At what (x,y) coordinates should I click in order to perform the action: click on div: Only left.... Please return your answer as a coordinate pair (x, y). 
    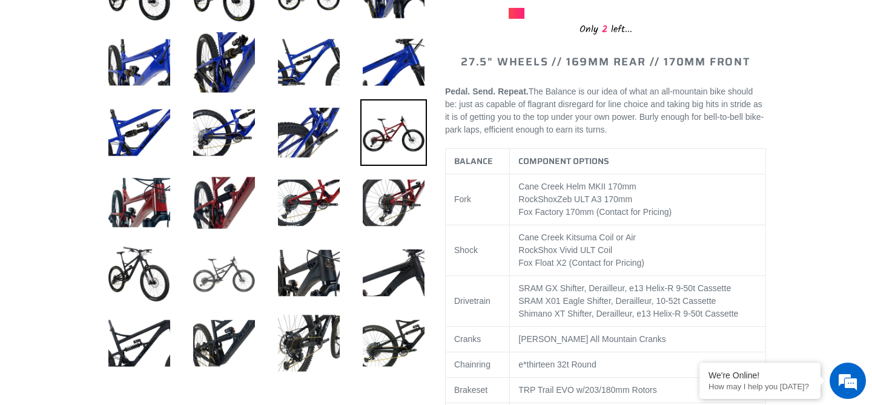
    Looking at the image, I should click on (606, 28).